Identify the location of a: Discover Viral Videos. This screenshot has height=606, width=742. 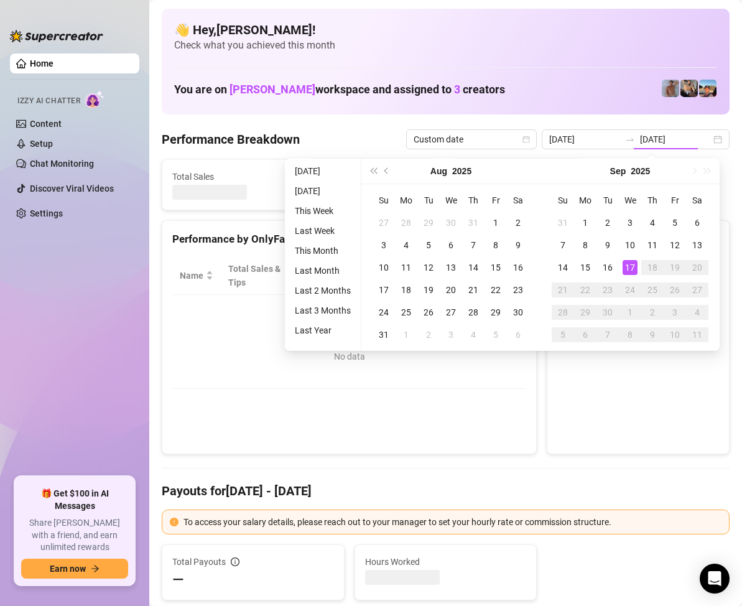
(72, 188).